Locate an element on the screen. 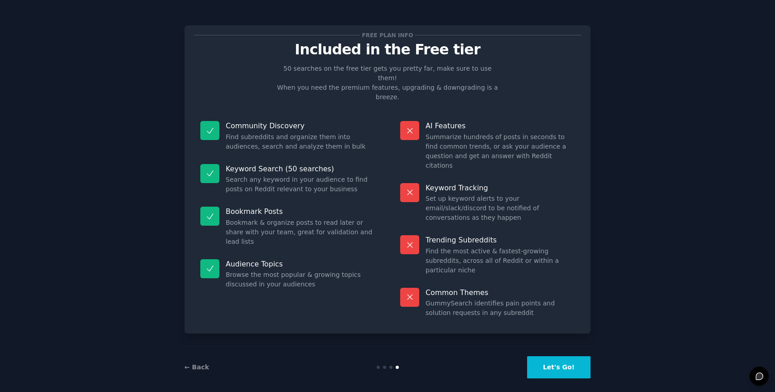 The image size is (775, 392). p: Common Themes is located at coordinates (500, 292).